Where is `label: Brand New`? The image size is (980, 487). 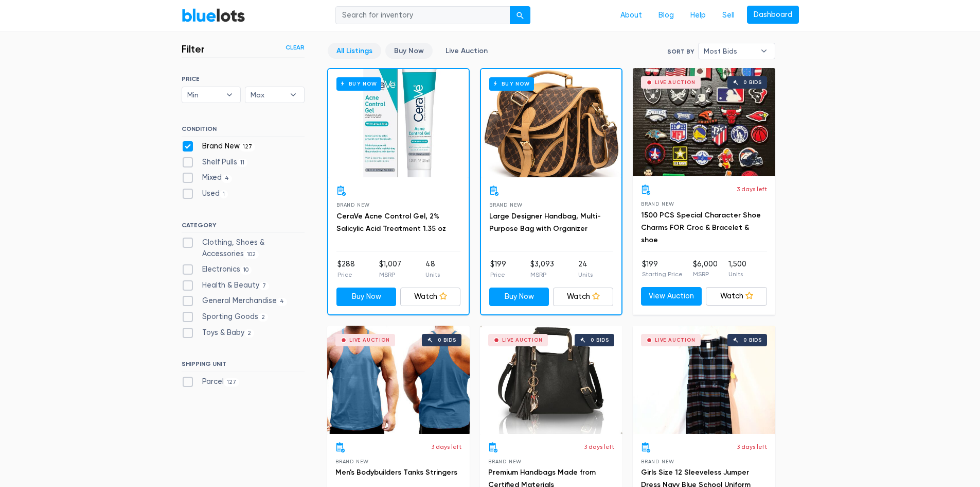
label: Brand New is located at coordinates (219, 147).